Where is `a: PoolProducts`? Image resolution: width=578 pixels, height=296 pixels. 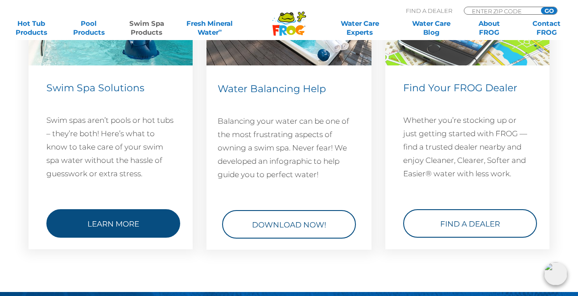
a: PoolProducts is located at coordinates (89, 28).